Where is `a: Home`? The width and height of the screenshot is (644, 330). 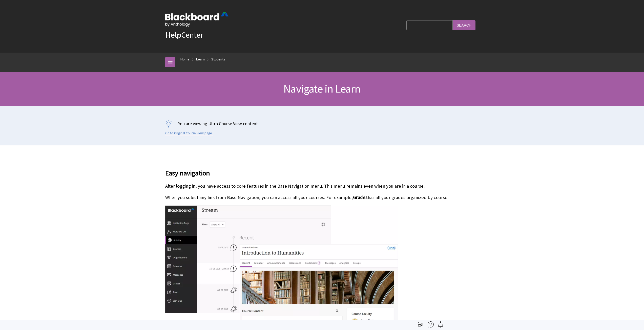 a: Home is located at coordinates (185, 59).